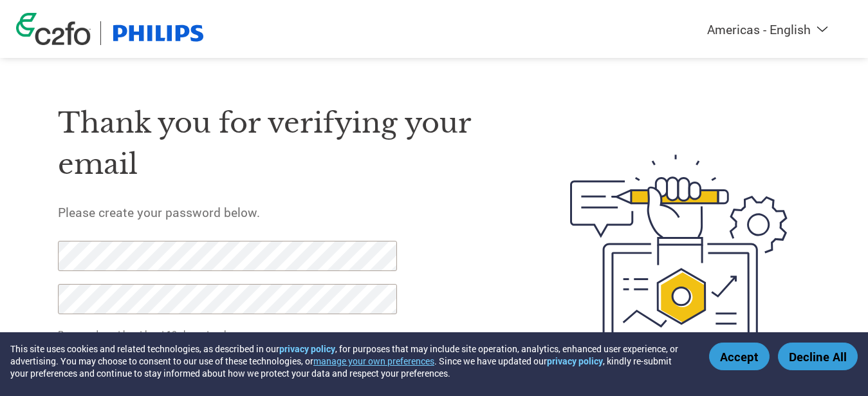  I want to click on img: Philips, so click(158, 33).